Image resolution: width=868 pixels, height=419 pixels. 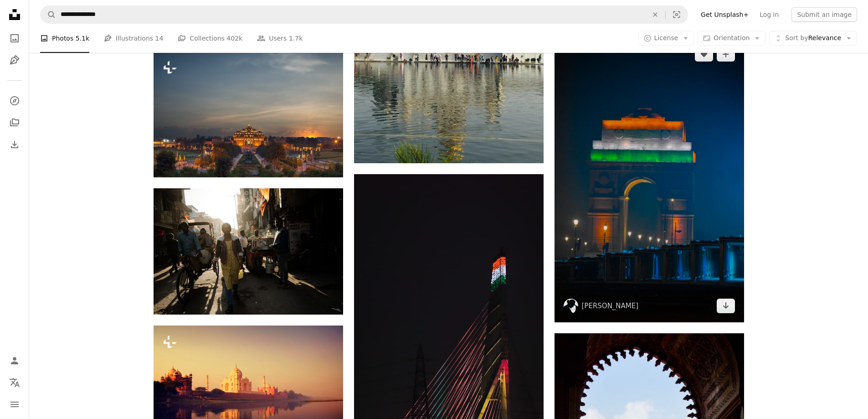 What do you see at coordinates (731, 38) in the screenshot?
I see `button: Orientation` at bounding box center [731, 38].